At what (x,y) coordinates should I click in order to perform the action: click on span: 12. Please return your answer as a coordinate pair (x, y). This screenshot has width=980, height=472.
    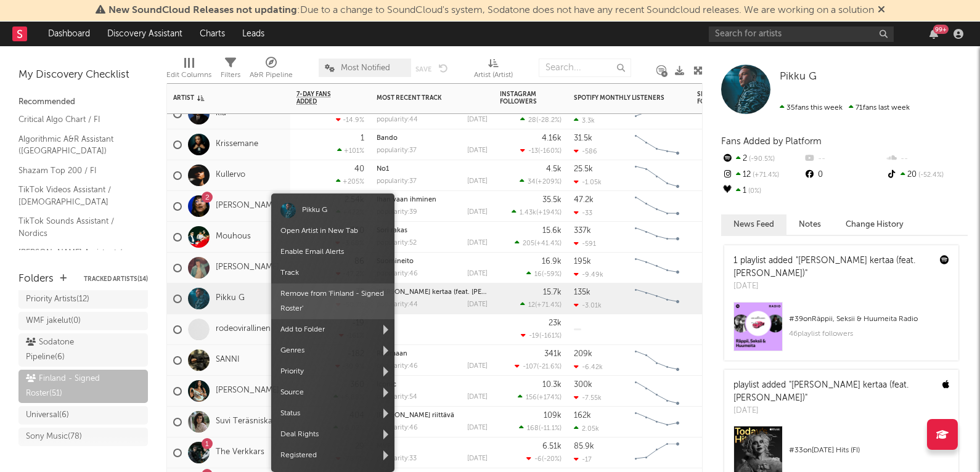
    Looking at the image, I should click on (531, 305).